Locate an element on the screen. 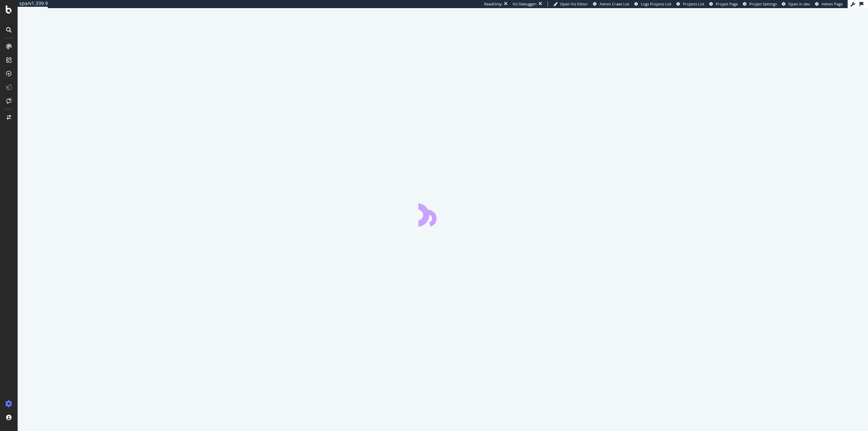 The height and width of the screenshot is (431, 868). span: Admin Crawl List is located at coordinates (615, 3).